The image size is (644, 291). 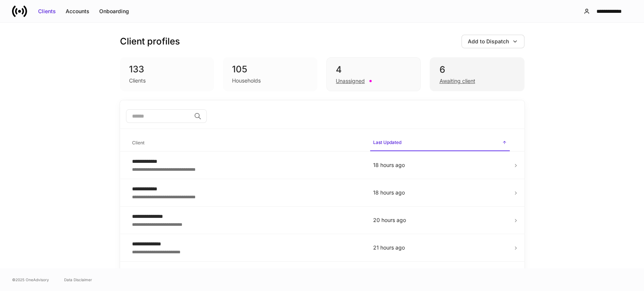 What do you see at coordinates (114, 11) in the screenshot?
I see `button: Onboarding` at bounding box center [114, 11].